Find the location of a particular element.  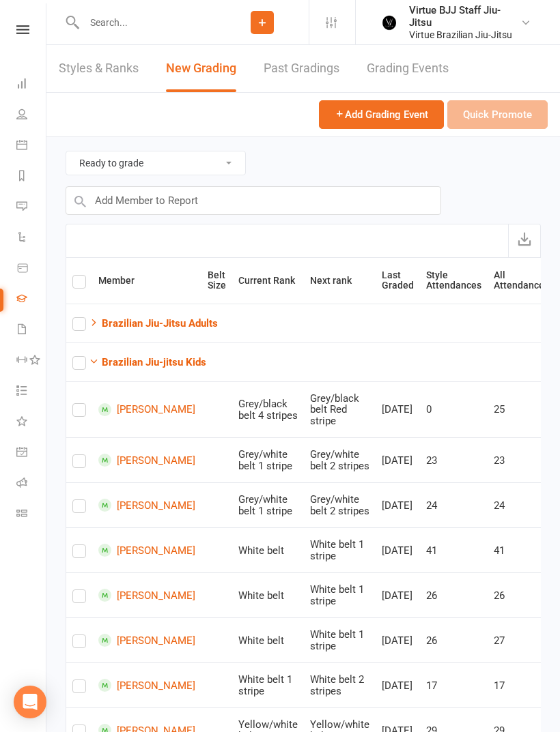

td: Grey/black belt 4 stripes is located at coordinates (267, 410).